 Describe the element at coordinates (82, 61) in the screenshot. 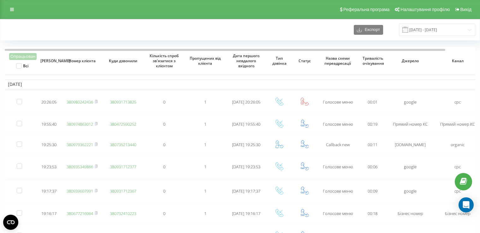

I see `span: Номер клієнта` at that location.